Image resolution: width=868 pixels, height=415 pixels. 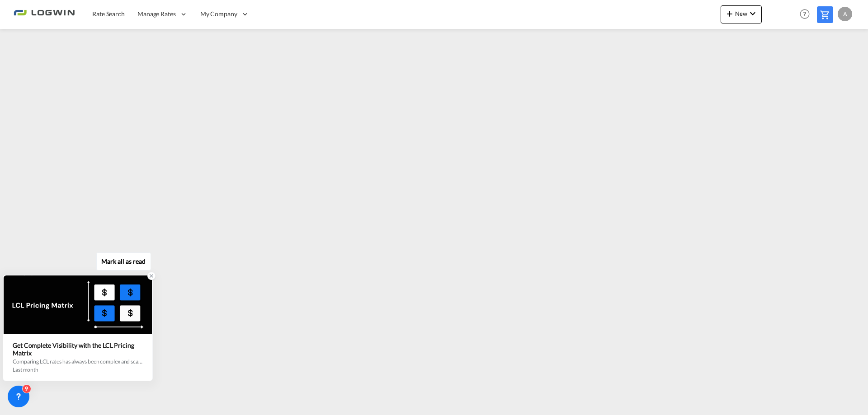 What do you see at coordinates (753, 14) in the screenshot?
I see `md-icon: icon-chevron-down` at bounding box center [753, 14].